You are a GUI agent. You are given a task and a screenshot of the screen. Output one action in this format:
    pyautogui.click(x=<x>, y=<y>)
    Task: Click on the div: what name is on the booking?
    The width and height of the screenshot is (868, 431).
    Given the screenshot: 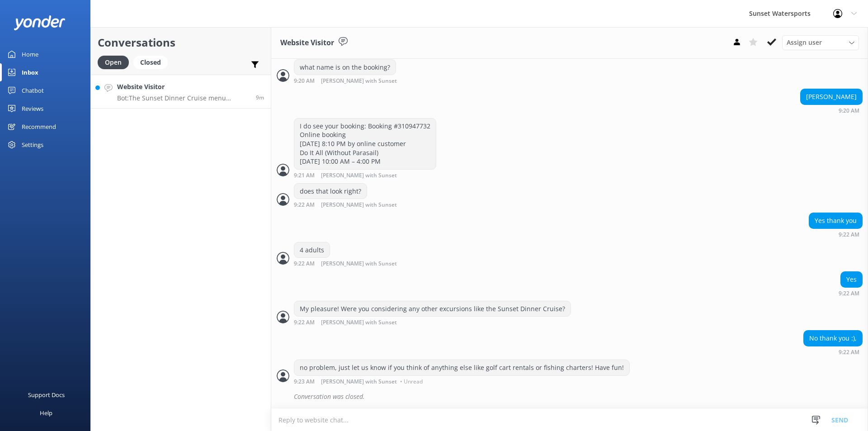 What is the action you would take?
    pyautogui.click(x=345, y=67)
    